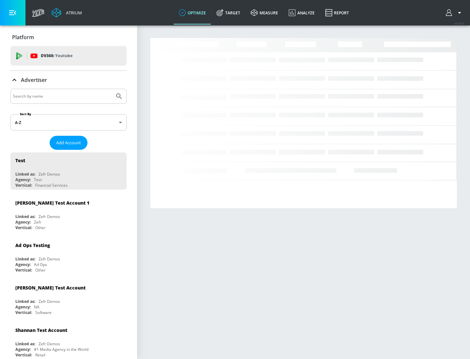  What do you see at coordinates (40, 355) in the screenshot?
I see `div: Retail` at bounding box center [40, 355].